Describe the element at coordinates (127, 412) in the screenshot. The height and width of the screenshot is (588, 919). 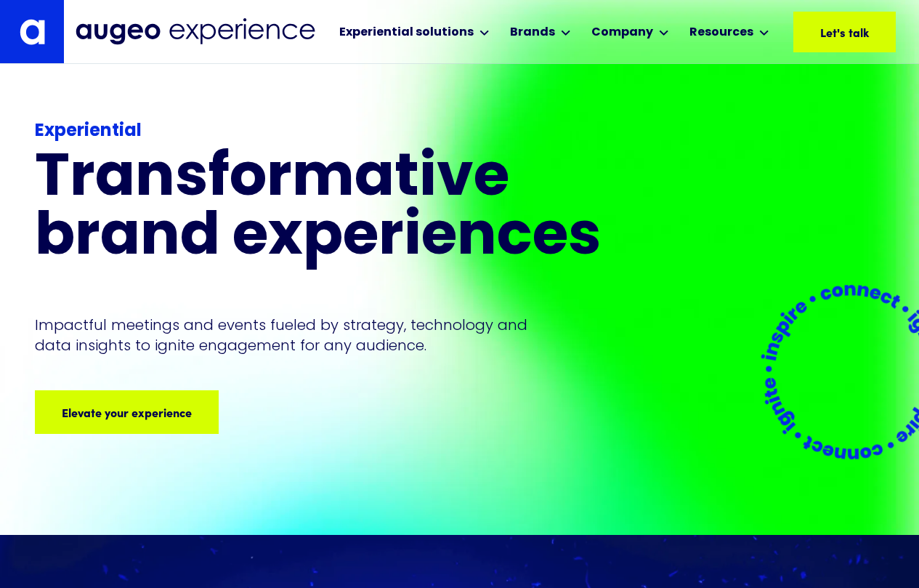
I see `a: Elevate your experience` at that location.